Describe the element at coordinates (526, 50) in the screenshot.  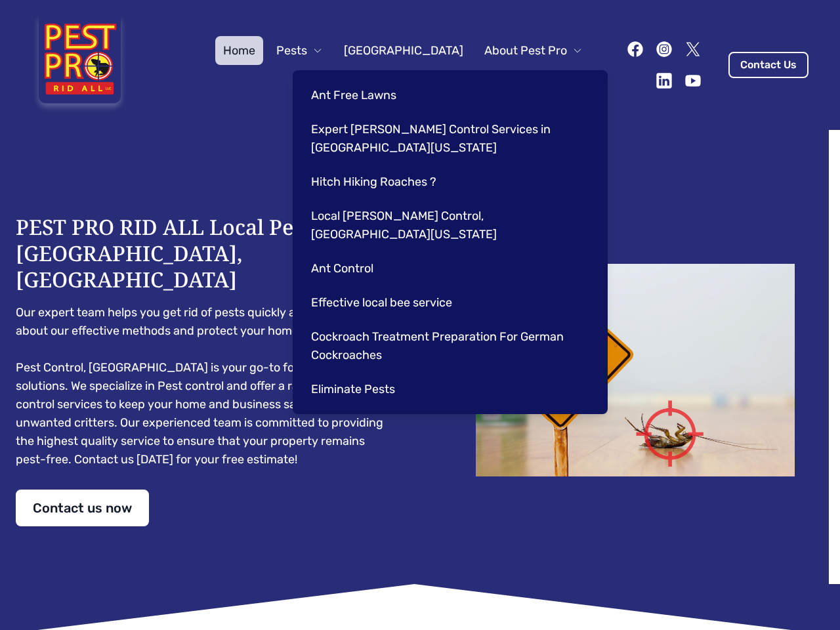
I see `span: About Pest Pro` at that location.